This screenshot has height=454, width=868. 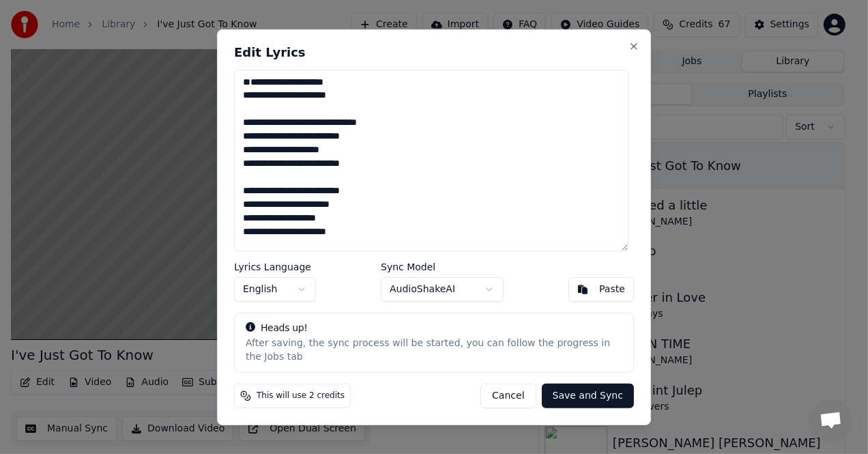 I want to click on div: Heads up!, so click(x=434, y=329).